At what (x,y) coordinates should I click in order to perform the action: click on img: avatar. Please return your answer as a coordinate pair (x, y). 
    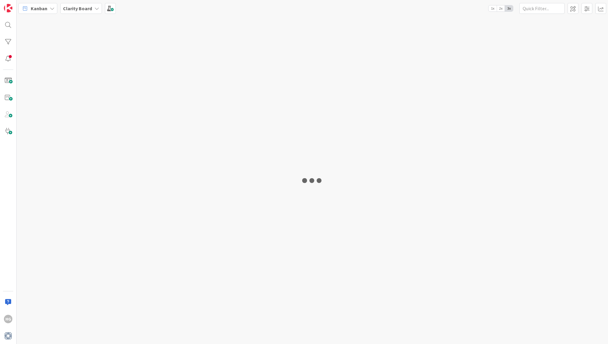
    Looking at the image, I should click on (8, 336).